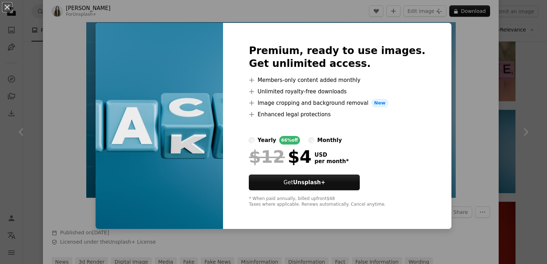  Describe the element at coordinates (331, 161) in the screenshot. I see `span: per month *` at that location.